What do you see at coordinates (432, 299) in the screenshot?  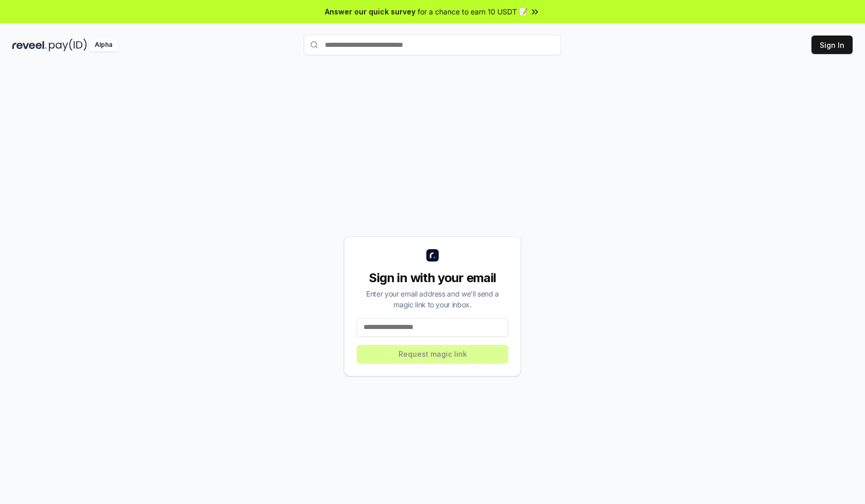 I see `div: Enter your email address and we’ll send a magic link to your inbox.` at bounding box center [432, 299].